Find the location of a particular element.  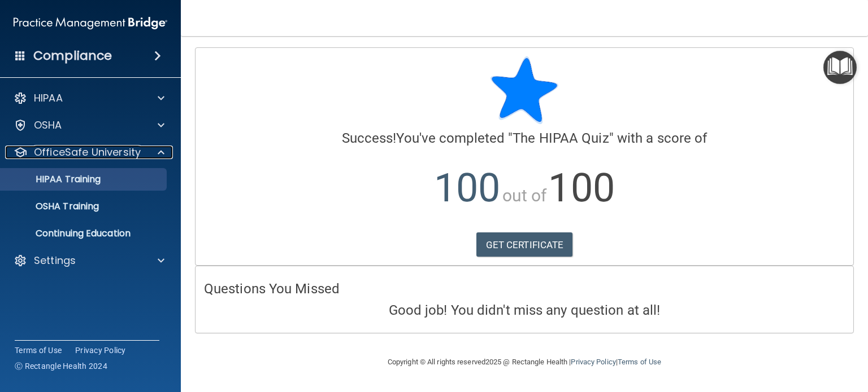

h4: You've completed " " with a score of is located at coordinates (525, 138).